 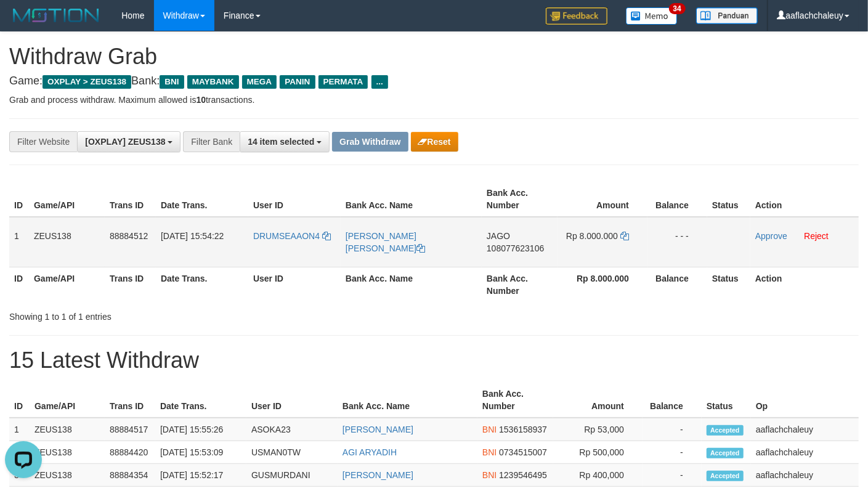 What do you see at coordinates (343, 82) in the screenshot?
I see `span: PERMATA` at bounding box center [343, 82].